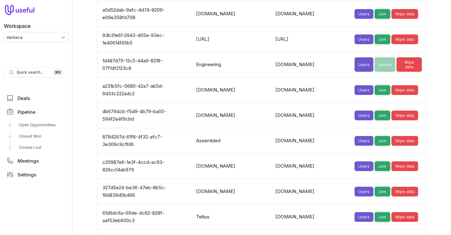  I want to click on td: 61d6dc6a-69de-4c82-828f-aaf53eb600c3, so click(145, 217).